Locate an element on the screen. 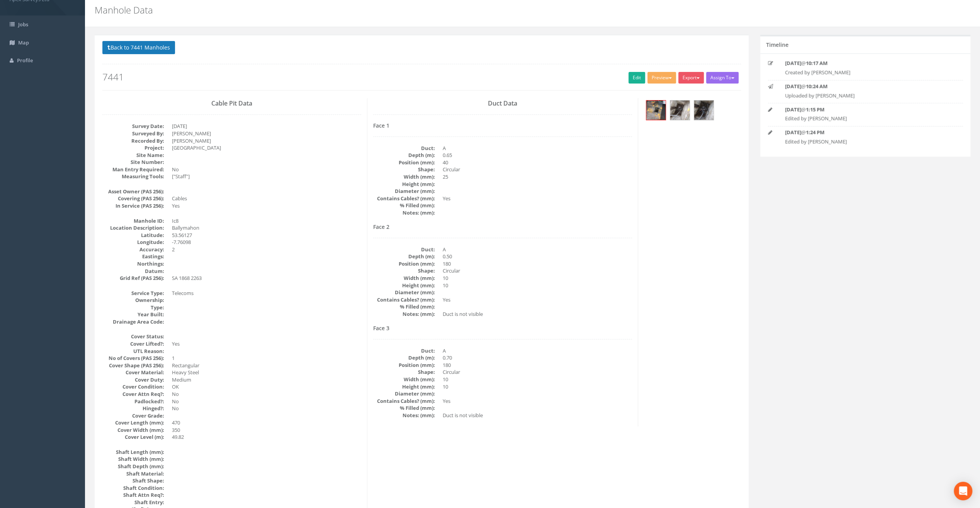 This screenshot has width=980, height=508. dt: Cover Duty: is located at coordinates (133, 380).